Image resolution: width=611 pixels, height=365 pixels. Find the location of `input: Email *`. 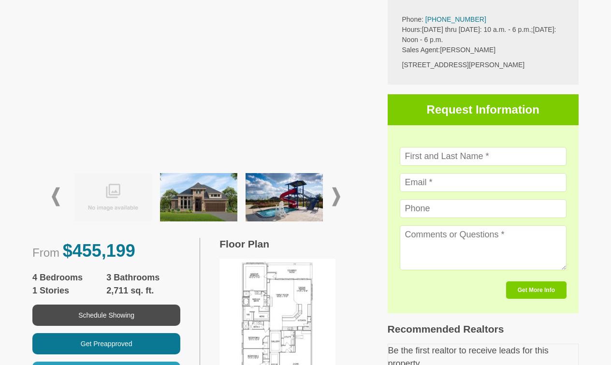

input: Email * is located at coordinates (483, 182).